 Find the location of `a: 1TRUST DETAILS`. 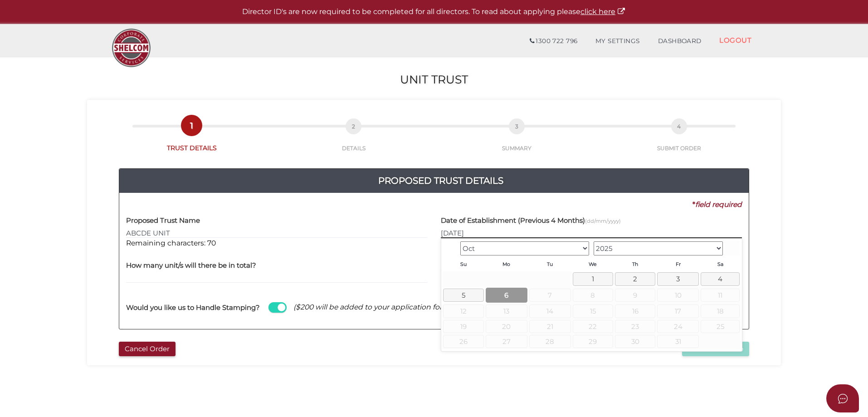

a: 1TRUST DETAILS is located at coordinates (191, 140).